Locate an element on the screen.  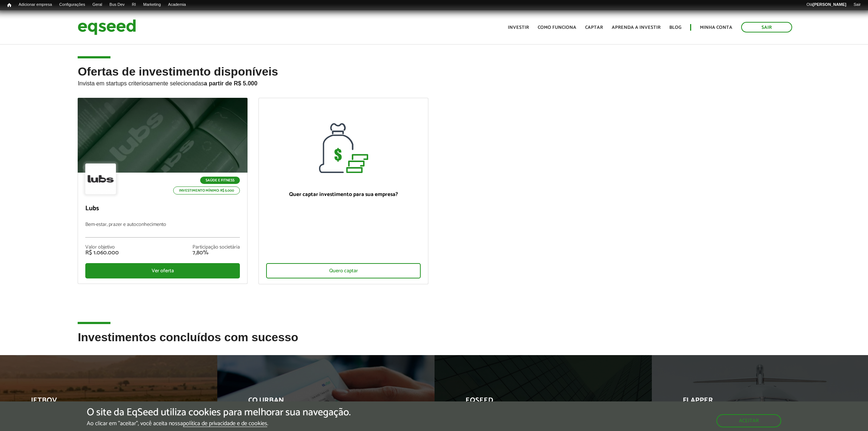
a: Quer captar investimento para sua empresa? Quero captar is located at coordinates (344, 190).